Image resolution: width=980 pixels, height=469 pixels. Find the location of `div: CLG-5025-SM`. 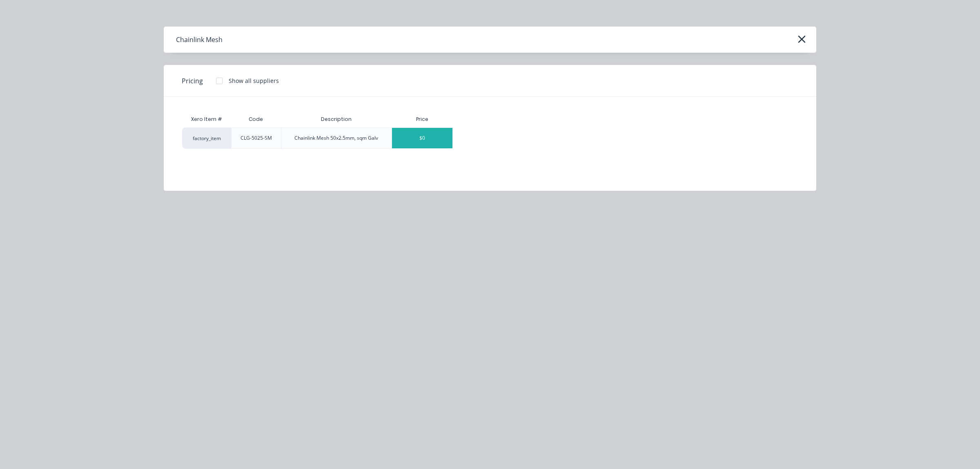

div: CLG-5025-SM is located at coordinates (256, 138).